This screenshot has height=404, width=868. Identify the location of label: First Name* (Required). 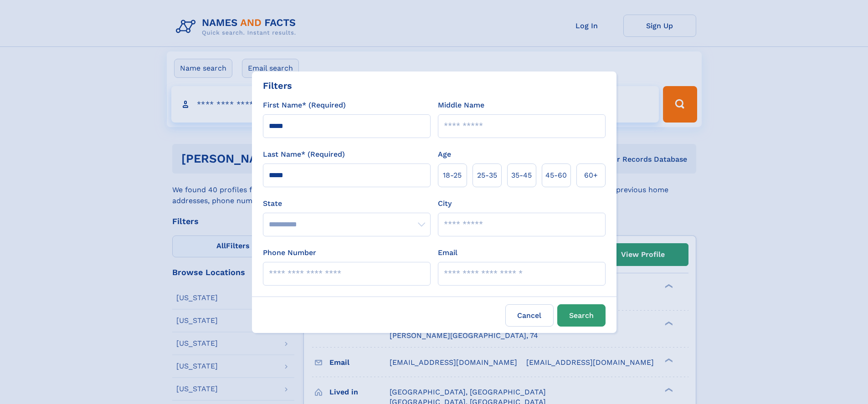
(304, 105).